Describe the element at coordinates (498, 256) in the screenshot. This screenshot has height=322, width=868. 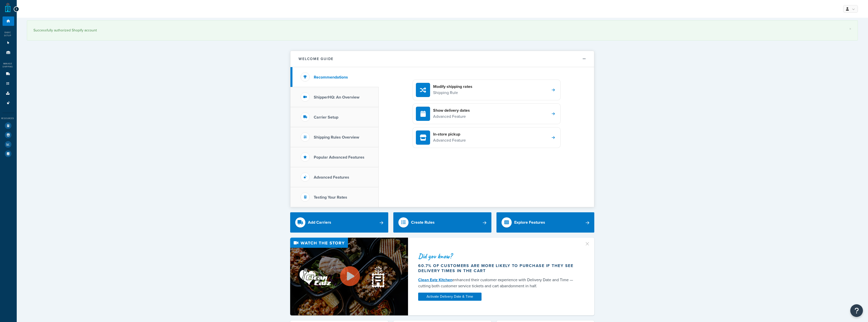
I see `div: Did you know?` at that location.